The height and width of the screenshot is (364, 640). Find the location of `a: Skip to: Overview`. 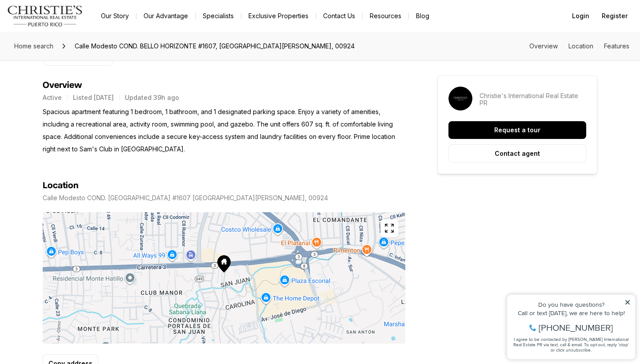

a: Skip to: Overview is located at coordinates (543, 46).